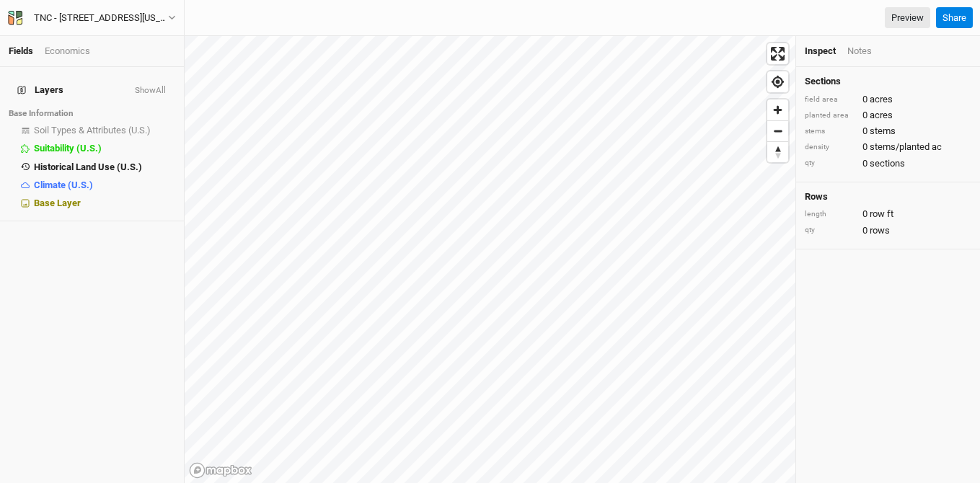  I want to click on div: Inspect, so click(820, 51).